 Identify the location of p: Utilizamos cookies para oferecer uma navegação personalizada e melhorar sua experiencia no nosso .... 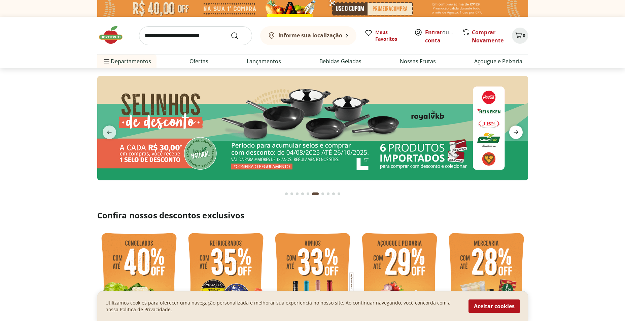
(283, 306).